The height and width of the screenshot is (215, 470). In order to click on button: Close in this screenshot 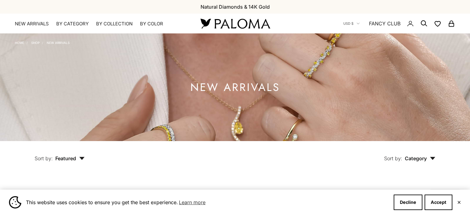, I will do `click(459, 202)`.